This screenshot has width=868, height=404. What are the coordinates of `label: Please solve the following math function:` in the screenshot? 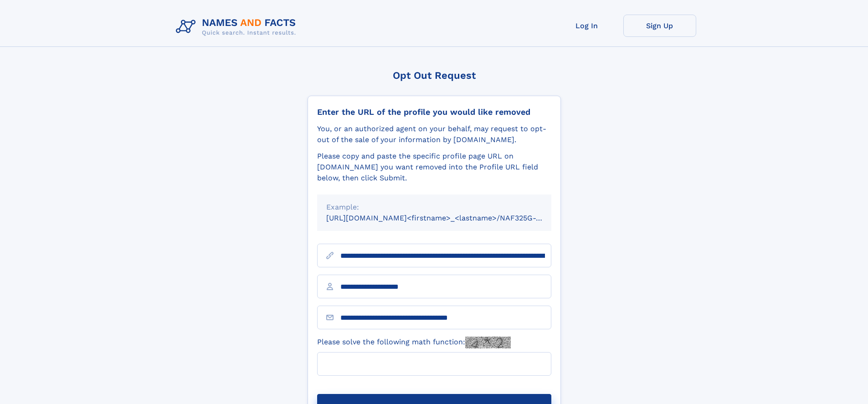 It's located at (413, 343).